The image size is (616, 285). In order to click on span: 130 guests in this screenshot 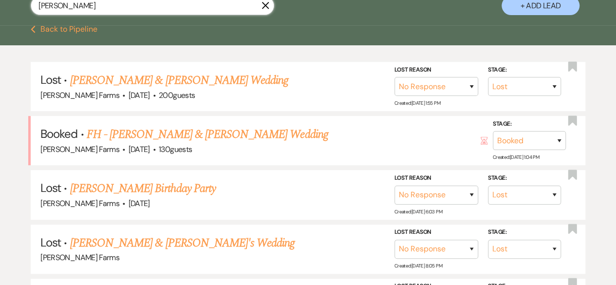, I will do `click(175, 149)`.